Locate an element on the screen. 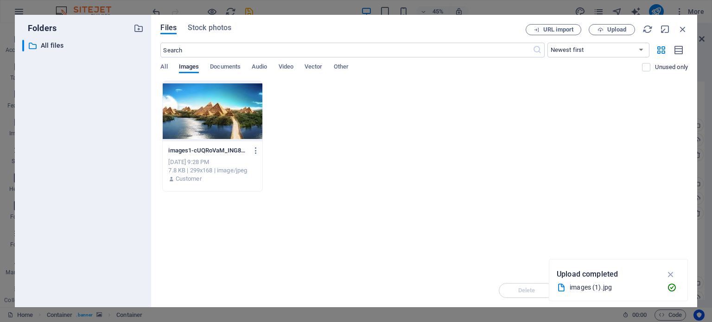  div: 7.8 KB | 299x168 | image/jpeg is located at coordinates (212, 171).